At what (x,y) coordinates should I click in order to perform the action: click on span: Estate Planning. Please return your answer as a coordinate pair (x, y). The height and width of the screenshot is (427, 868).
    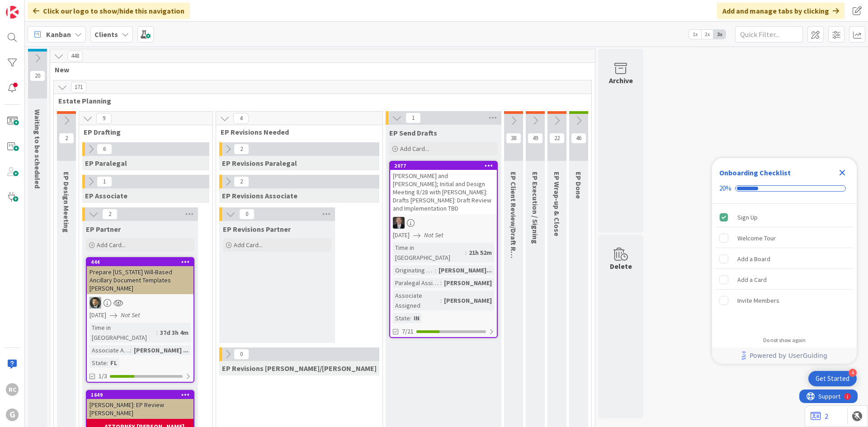
    Looking at the image, I should click on (319, 101).